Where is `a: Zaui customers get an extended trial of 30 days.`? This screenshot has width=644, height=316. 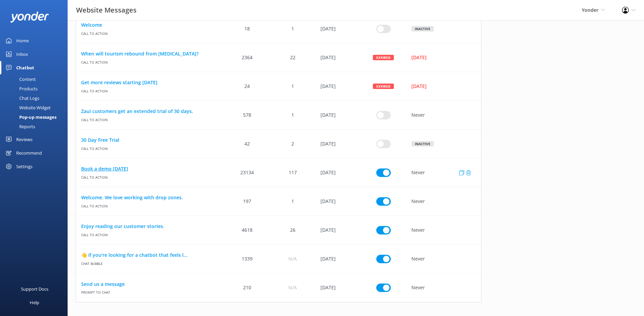
a: Zaui customers get an extended trial of 30 days. is located at coordinates (150, 112).